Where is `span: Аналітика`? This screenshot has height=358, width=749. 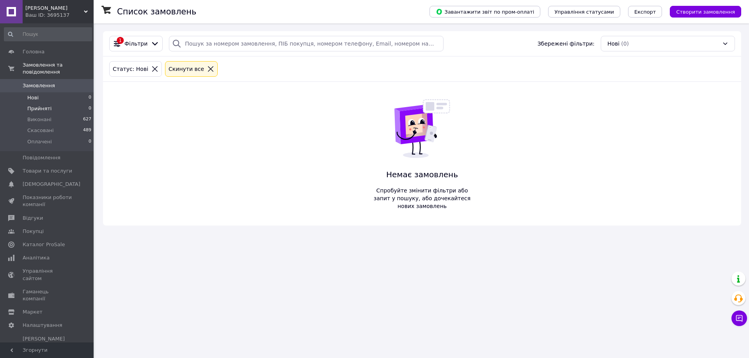
span: Аналітика is located at coordinates (36, 258).